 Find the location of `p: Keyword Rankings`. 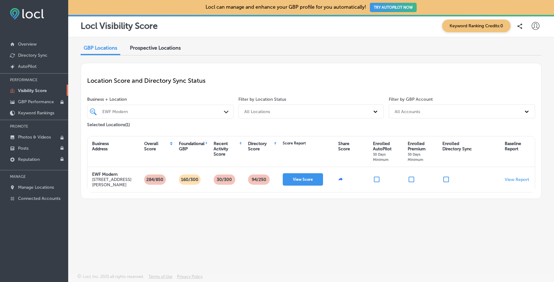

p: Keyword Rankings is located at coordinates (36, 113).